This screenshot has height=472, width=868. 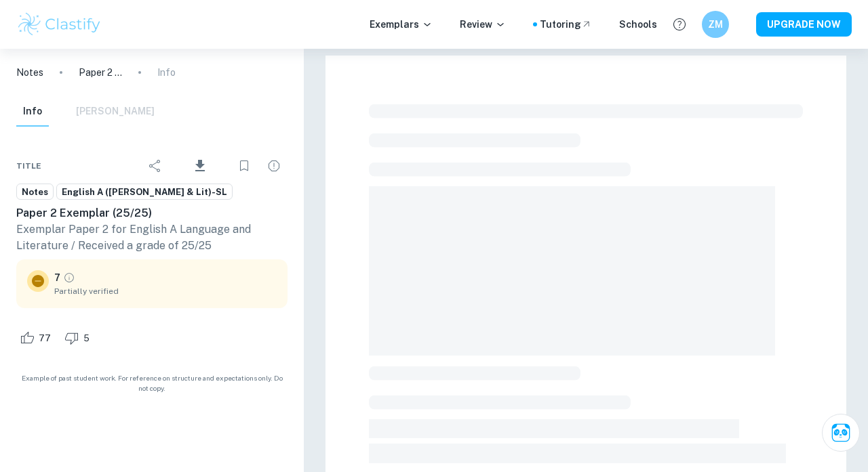 What do you see at coordinates (199, 166) in the screenshot?
I see `div: Download` at bounding box center [199, 166].